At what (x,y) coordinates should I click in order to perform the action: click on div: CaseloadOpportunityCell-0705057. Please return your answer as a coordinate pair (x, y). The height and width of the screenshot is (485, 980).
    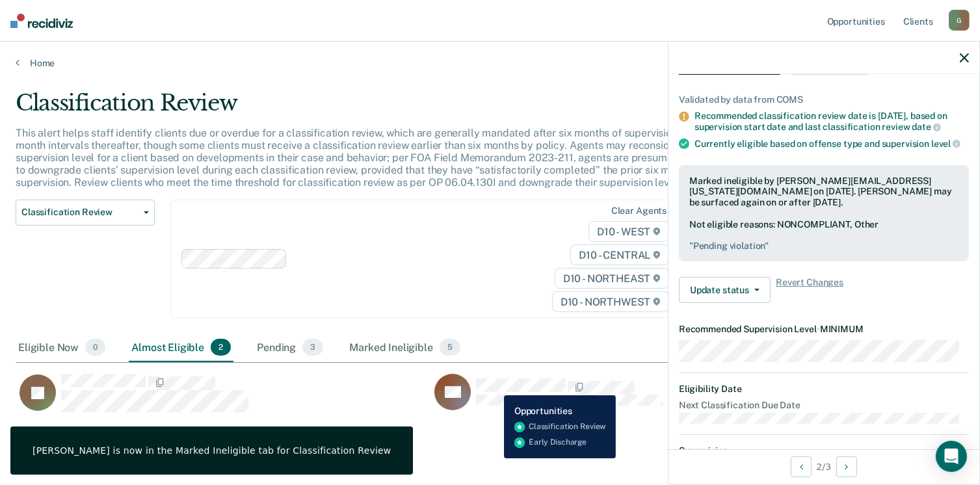
    Looking at the image, I should click on (223, 399).